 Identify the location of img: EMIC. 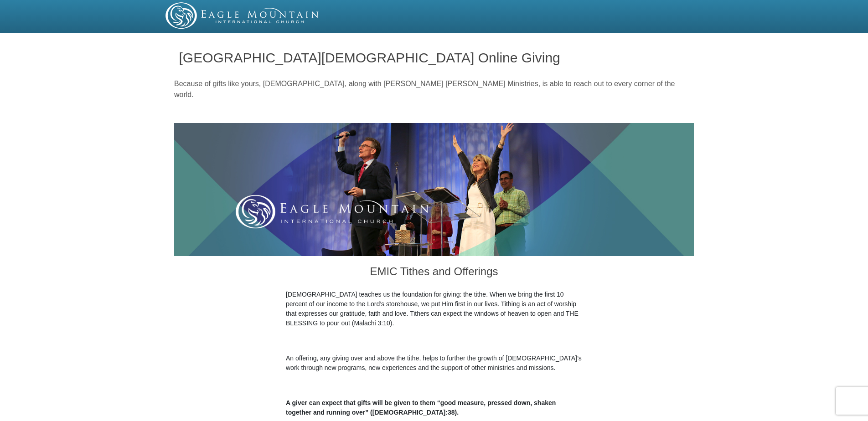
(242, 15).